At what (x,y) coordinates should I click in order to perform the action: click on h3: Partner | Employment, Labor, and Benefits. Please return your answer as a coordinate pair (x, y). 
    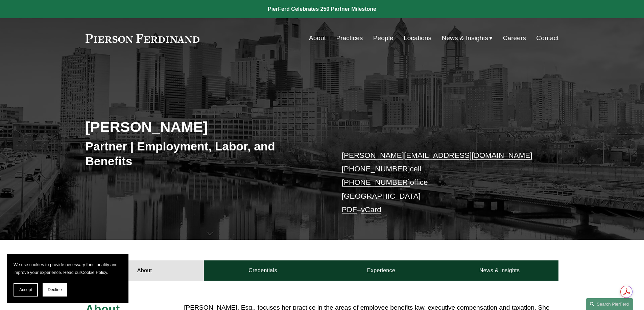
    Looking at the image, I should click on (204, 153).